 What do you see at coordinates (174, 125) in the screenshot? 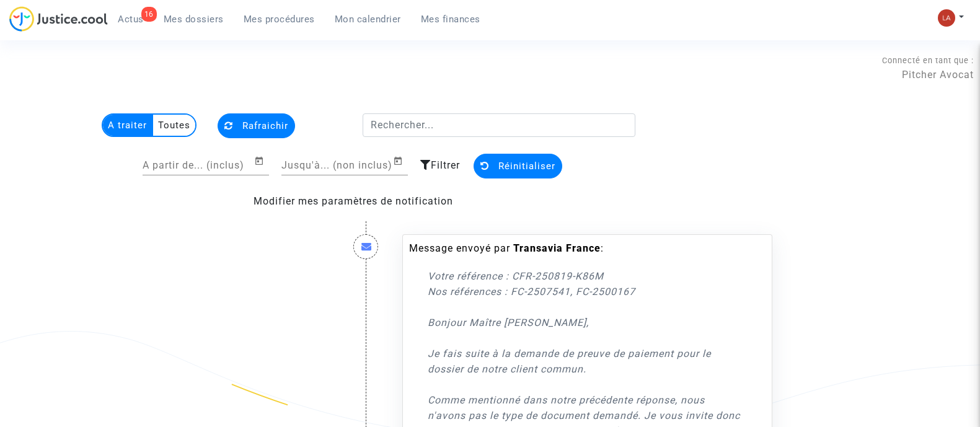
I see `multi-toggle-item: Toutes` at bounding box center [174, 125].